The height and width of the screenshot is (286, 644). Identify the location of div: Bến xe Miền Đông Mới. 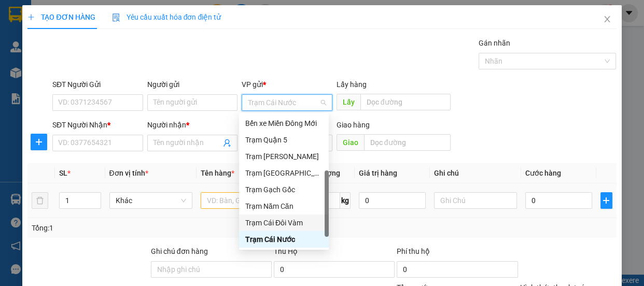
(283, 123).